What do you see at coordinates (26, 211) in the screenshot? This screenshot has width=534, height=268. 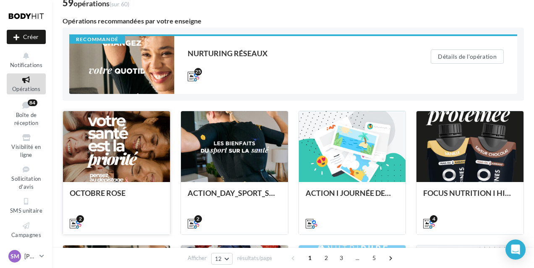 I see `span: SMS unitaire` at bounding box center [26, 211].